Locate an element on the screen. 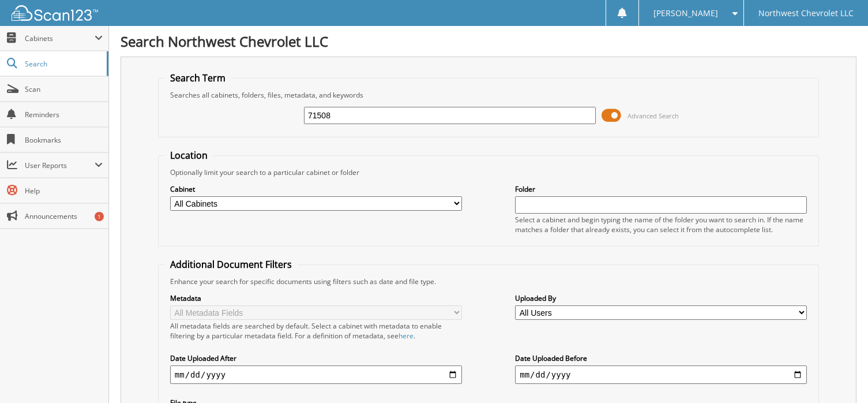 Image resolution: width=868 pixels, height=403 pixels. span: Cabinets is located at coordinates (59, 38).